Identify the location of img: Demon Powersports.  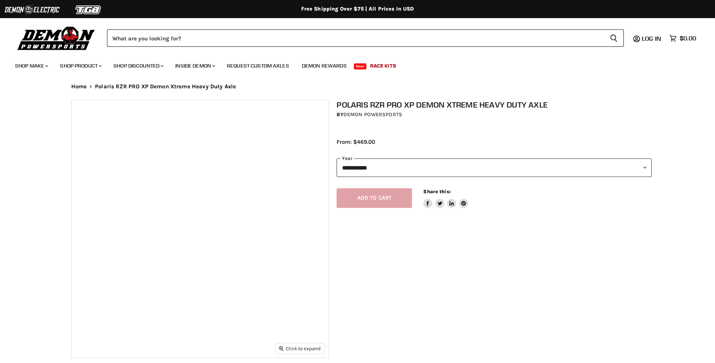
(56, 38).